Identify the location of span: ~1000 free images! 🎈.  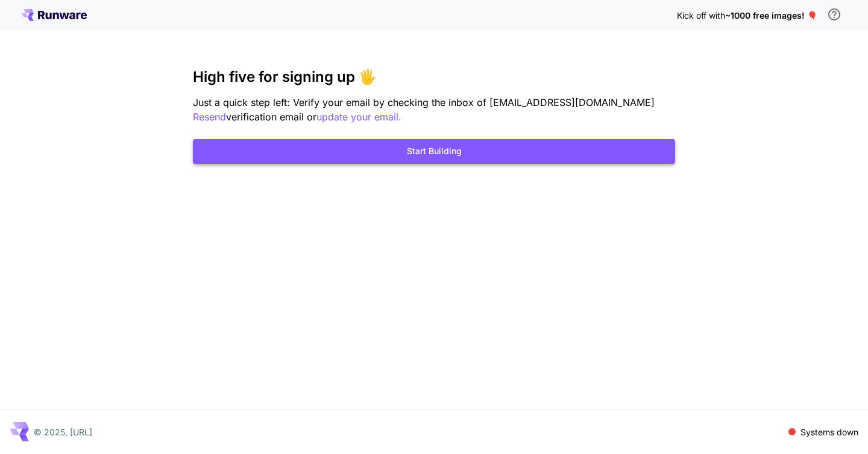
(771, 15).